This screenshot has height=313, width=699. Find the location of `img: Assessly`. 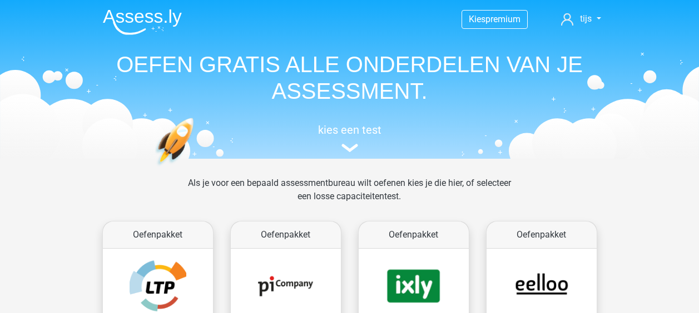

img: Assessly is located at coordinates (142, 22).